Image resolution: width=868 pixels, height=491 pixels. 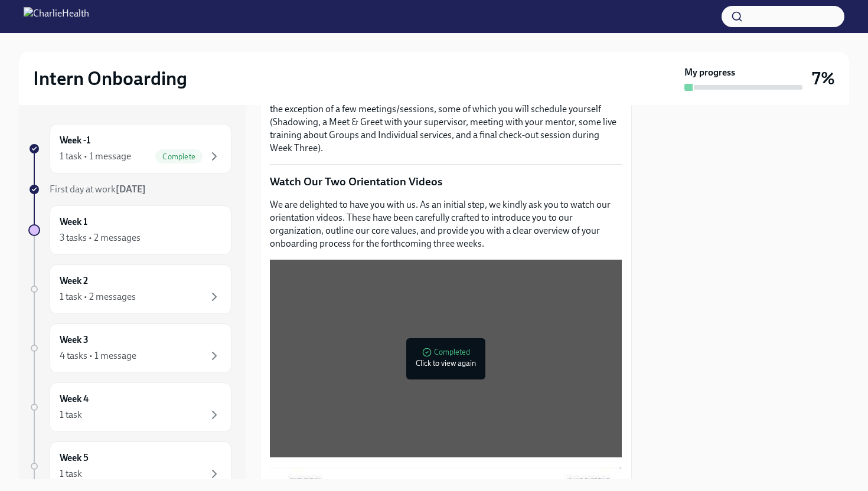 I want to click on div: 1 task • 1 message, so click(x=95, y=157).